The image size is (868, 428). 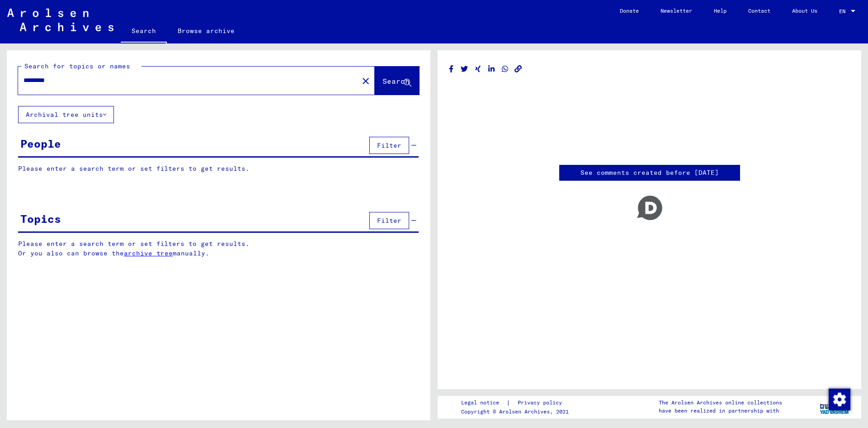 I want to click on p: Please enter a search term or set filters to get results., so click(x=218, y=168).